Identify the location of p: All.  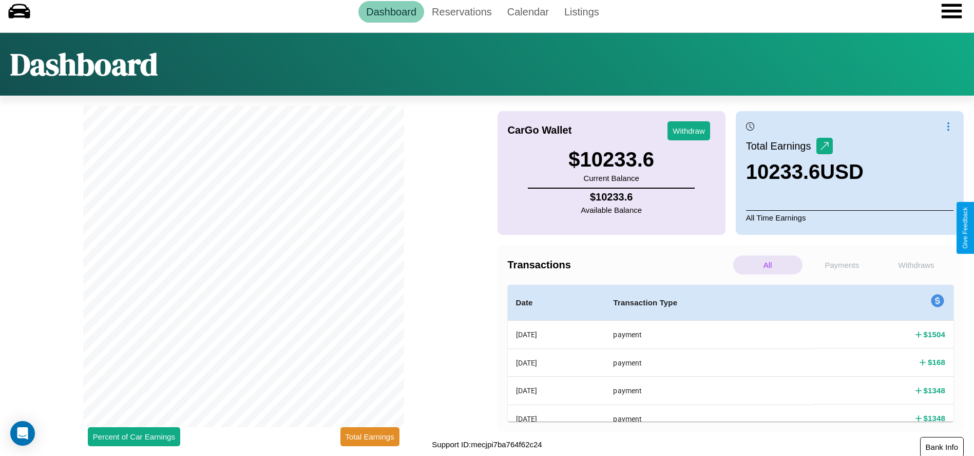
(768, 265).